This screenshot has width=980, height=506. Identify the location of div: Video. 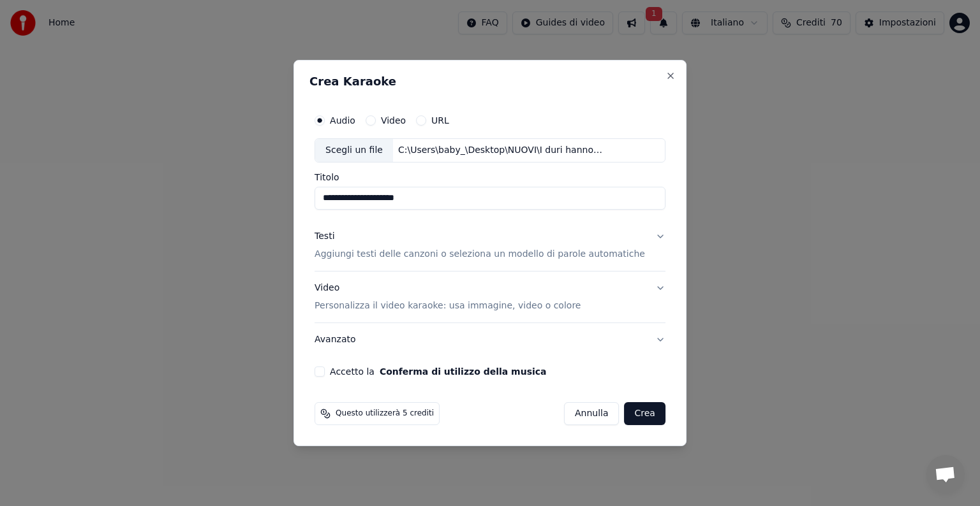
(447, 297).